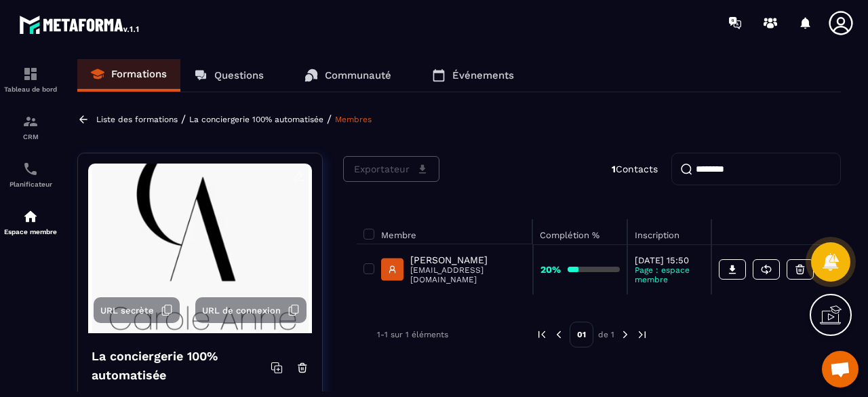 This screenshot has width=868, height=397. What do you see at coordinates (358, 76) in the screenshot?
I see `p: Communauté` at bounding box center [358, 76].